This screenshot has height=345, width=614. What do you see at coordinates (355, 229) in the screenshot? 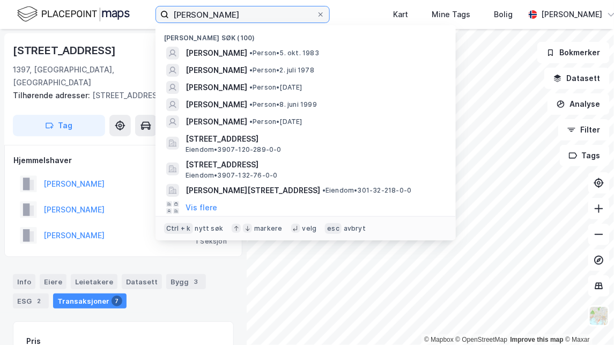
I see `div: avbryt` at bounding box center [355, 229].